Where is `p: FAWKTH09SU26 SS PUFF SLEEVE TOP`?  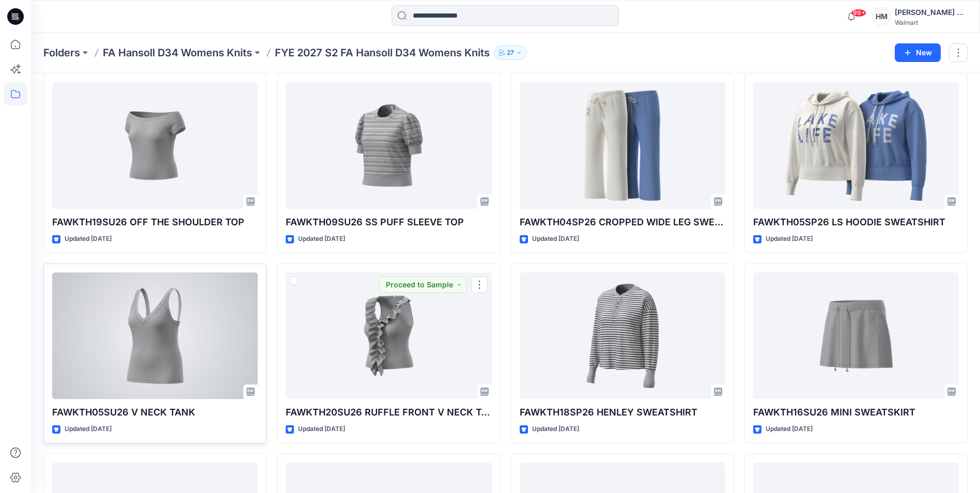
p: FAWKTH09SU26 SS PUFF SLEEVE TOP is located at coordinates (389, 222).